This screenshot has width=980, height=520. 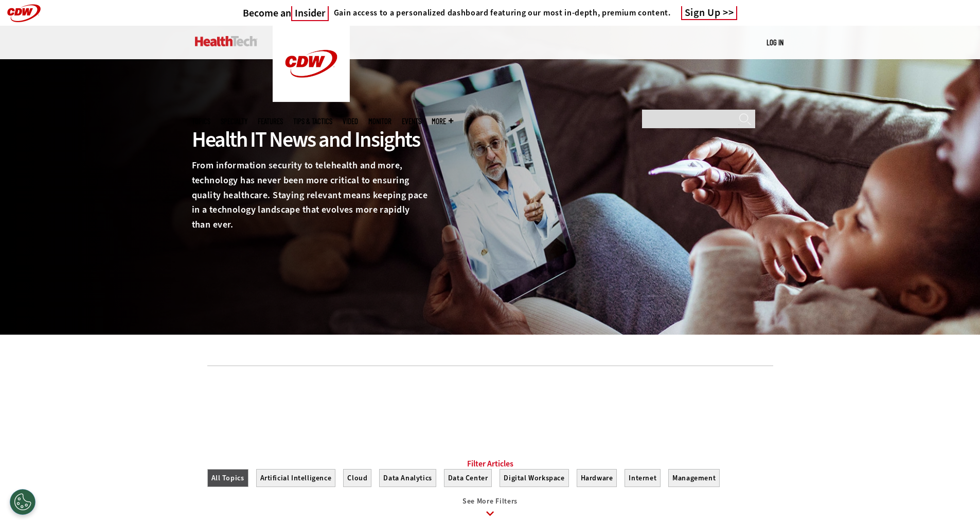 What do you see at coordinates (357, 477) in the screenshot?
I see `button: Cloud` at bounding box center [357, 477].